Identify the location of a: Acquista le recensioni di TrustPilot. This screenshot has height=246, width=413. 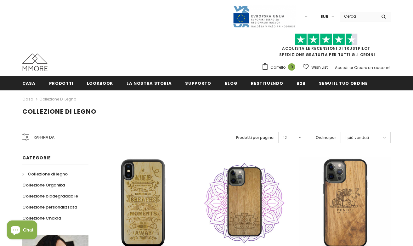
(326, 48).